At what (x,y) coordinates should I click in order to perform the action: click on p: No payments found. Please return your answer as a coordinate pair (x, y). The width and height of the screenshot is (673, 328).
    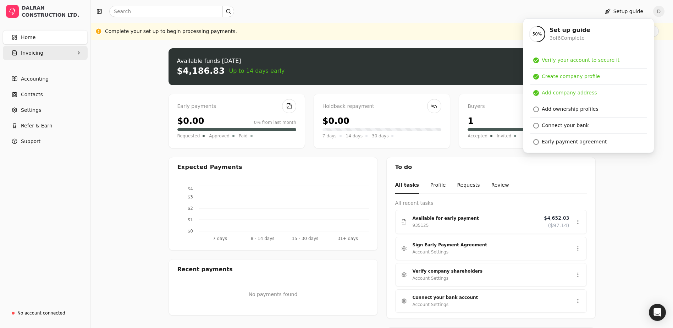
    Looking at the image, I should click on (273, 294).